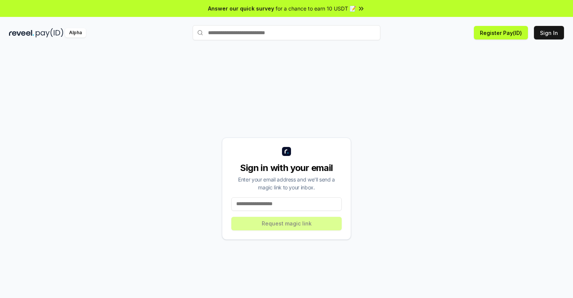 The width and height of the screenshot is (573, 298). What do you see at coordinates (501, 33) in the screenshot?
I see `button: Register Pay(ID)` at bounding box center [501, 33].